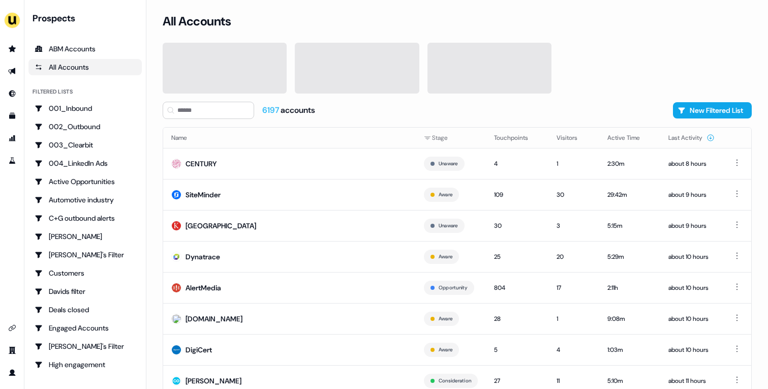 This screenshot has width=768, height=389. Describe the element at coordinates (85, 218) in the screenshot. I see `div: C+G outbound alerts` at that location.